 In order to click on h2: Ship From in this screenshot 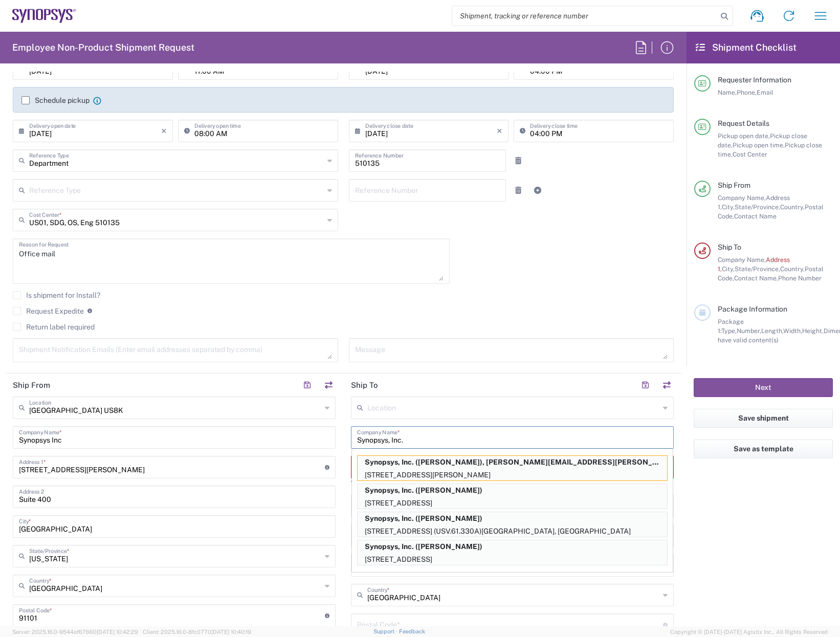, I will do `click(31, 385)`.